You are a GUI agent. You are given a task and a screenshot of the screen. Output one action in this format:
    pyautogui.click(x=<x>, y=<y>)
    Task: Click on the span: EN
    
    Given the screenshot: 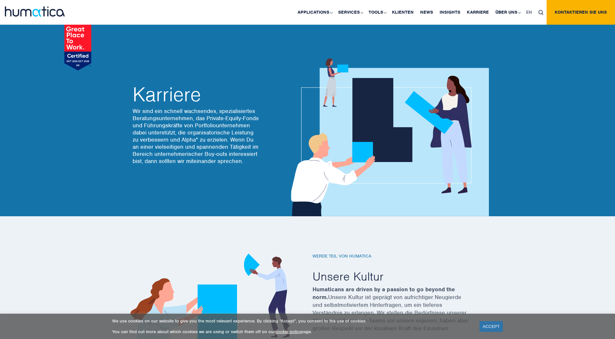 What is the action you would take?
    pyautogui.click(x=529, y=12)
    